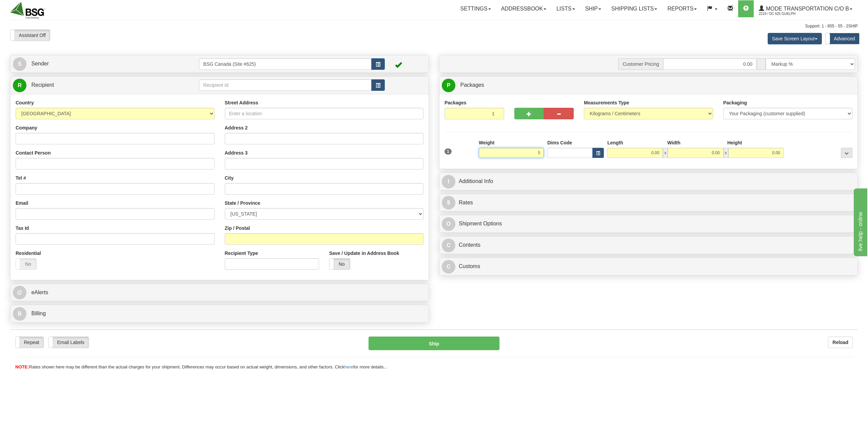  Describe the element at coordinates (560, 143) in the screenshot. I see `label: Dims Code` at that location.